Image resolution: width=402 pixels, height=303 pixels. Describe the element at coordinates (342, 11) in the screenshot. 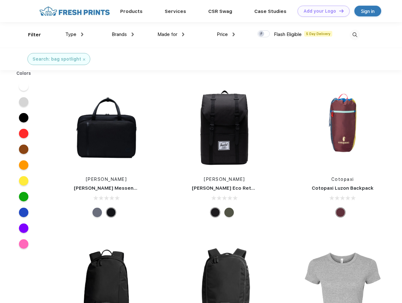

I see `img: DT` at that location.